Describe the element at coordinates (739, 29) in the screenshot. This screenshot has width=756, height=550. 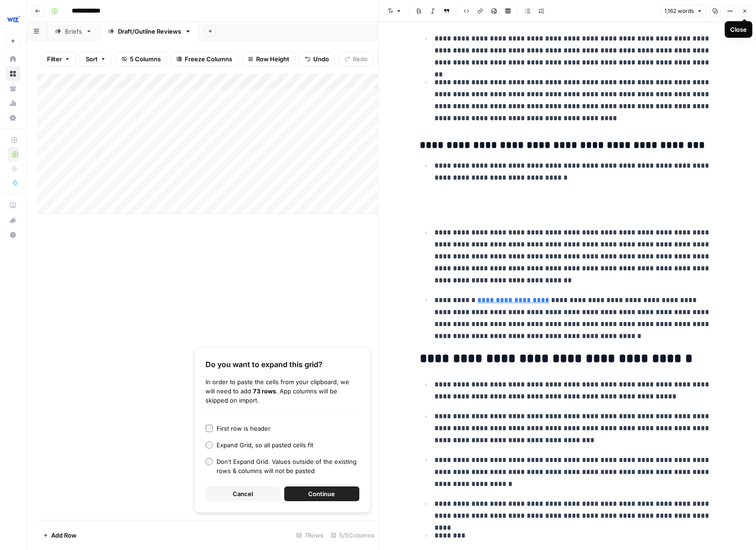
I see `div: Close` at that location.